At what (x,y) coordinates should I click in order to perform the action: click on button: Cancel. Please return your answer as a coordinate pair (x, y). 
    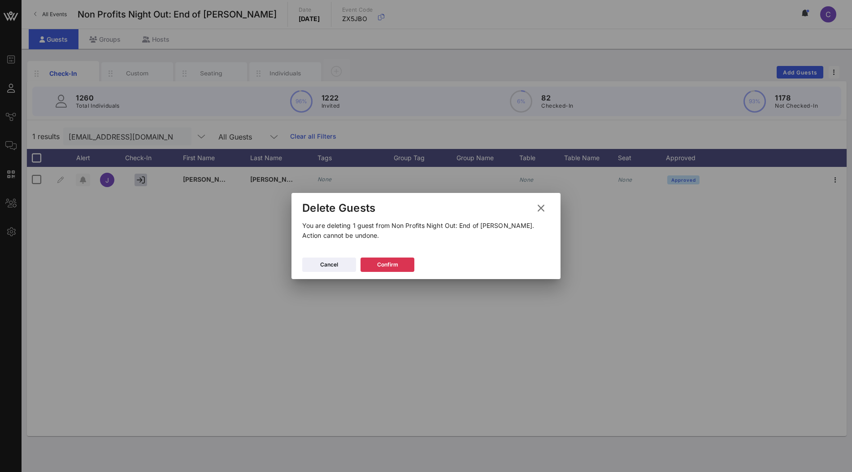
    Looking at the image, I should click on (329, 264).